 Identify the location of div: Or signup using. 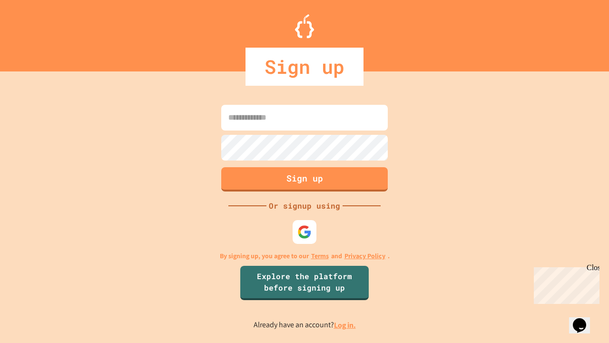
(305, 206).